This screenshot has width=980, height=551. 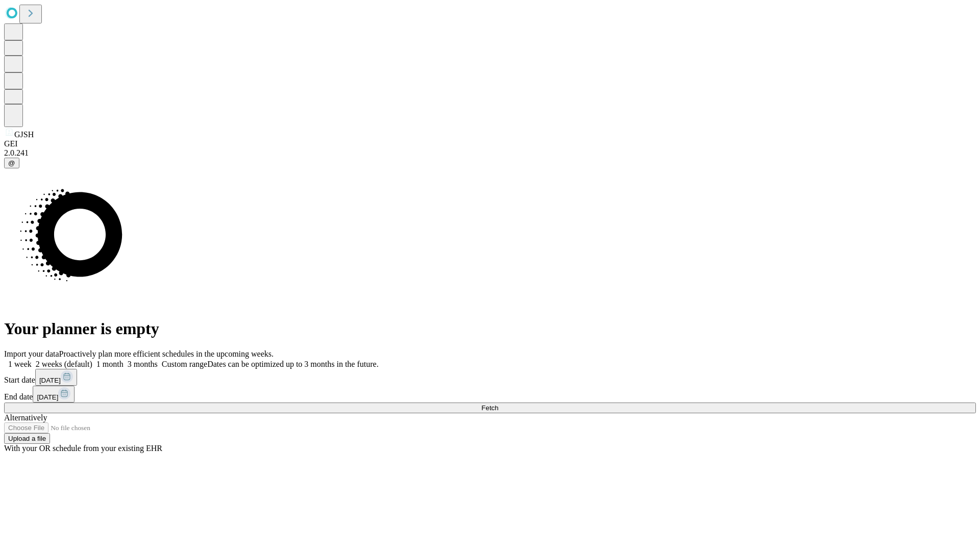 What do you see at coordinates (490, 153) in the screenshot?
I see `div: 2.0.241` at bounding box center [490, 153].